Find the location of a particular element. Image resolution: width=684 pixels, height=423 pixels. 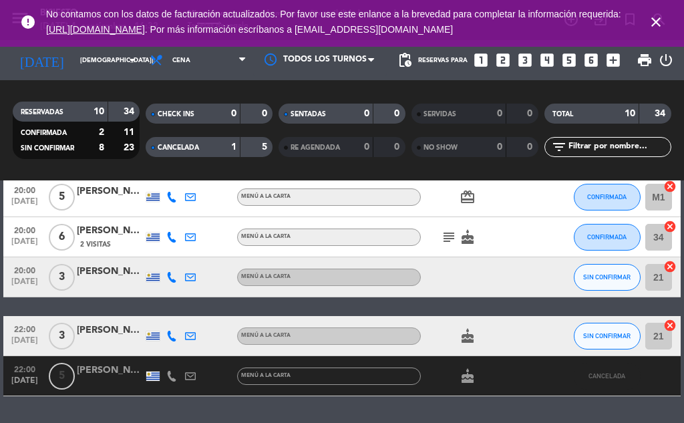

span: No contamos con los datos de facturación actualizados. Por favor use este enlance a la brevedad p... is located at coordinates (333, 21).